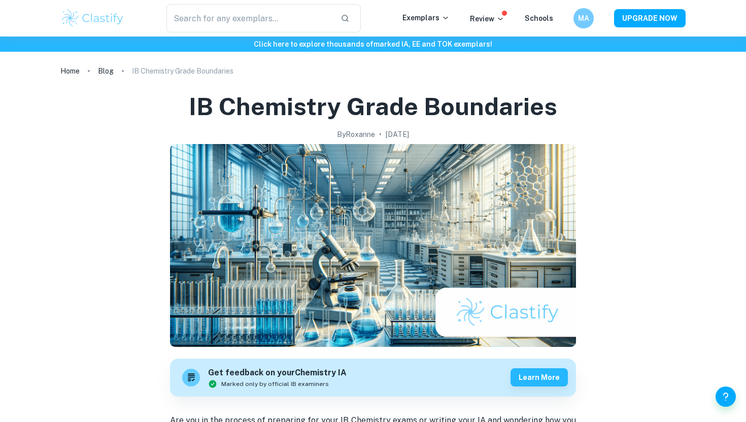  Describe the element at coordinates (539, 377) in the screenshot. I see `button: Learn more` at that location.